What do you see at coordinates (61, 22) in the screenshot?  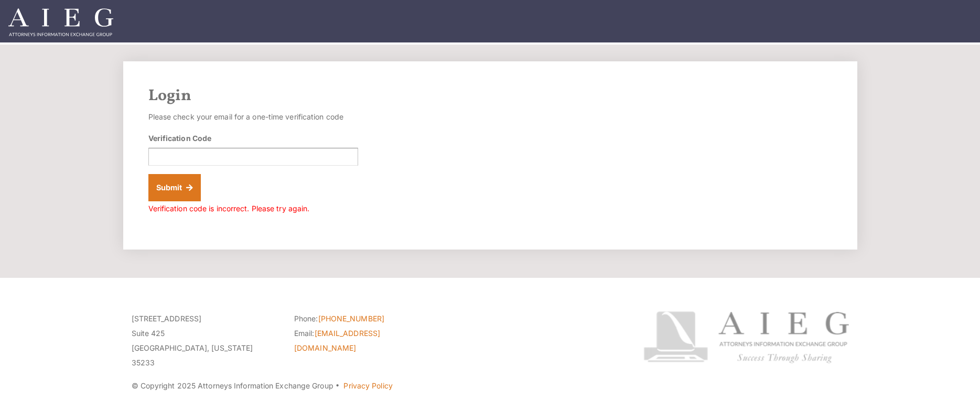 I see `img: Attorneys Information Exchange Group` at bounding box center [61, 22].